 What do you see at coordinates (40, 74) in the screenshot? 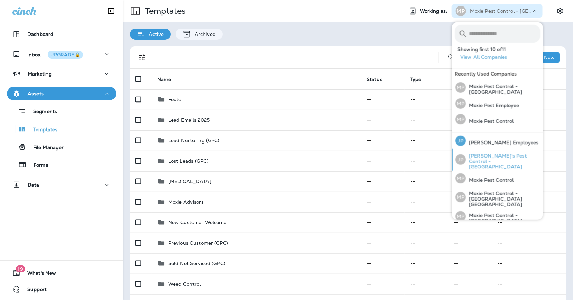
I see `p: Marketing` at bounding box center [40, 74].